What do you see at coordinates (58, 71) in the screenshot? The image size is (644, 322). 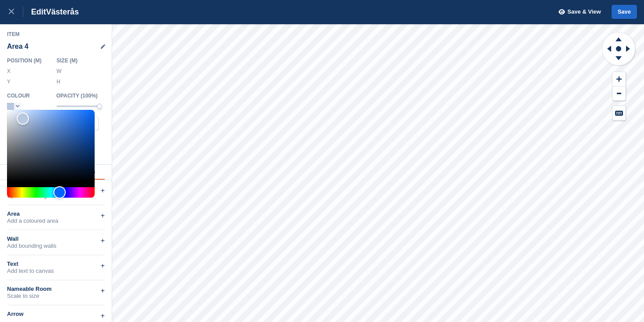 I see `label: W` at bounding box center [58, 71].